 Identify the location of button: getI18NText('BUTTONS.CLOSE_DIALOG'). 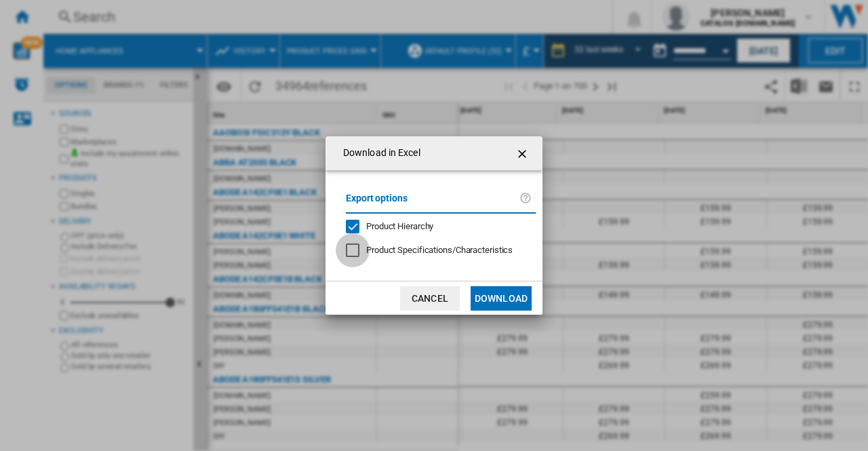
(524, 153).